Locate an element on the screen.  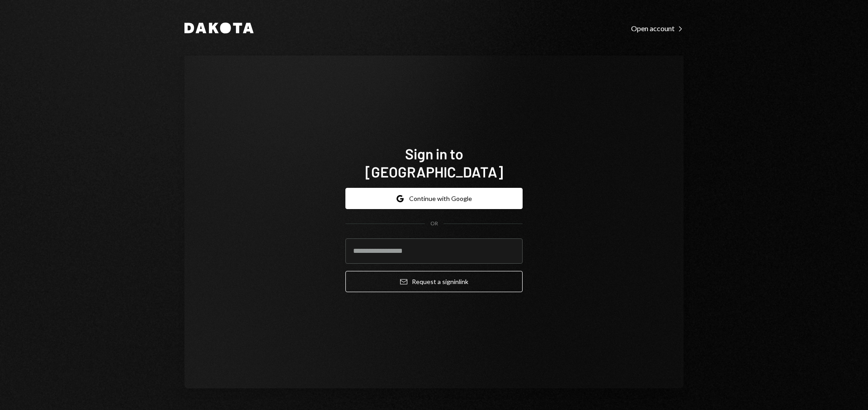
button: Continue with Google is located at coordinates (434, 199).